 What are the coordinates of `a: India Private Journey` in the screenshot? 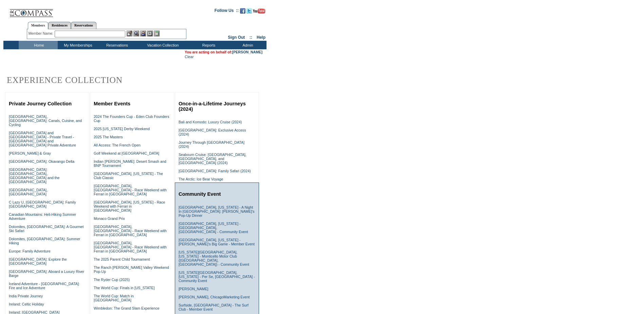 It's located at (26, 296).